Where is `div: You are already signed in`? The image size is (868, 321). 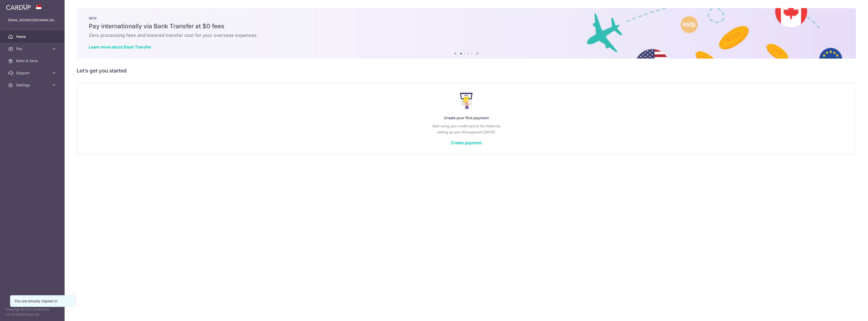
div: You are already signed in is located at coordinates (42, 301).